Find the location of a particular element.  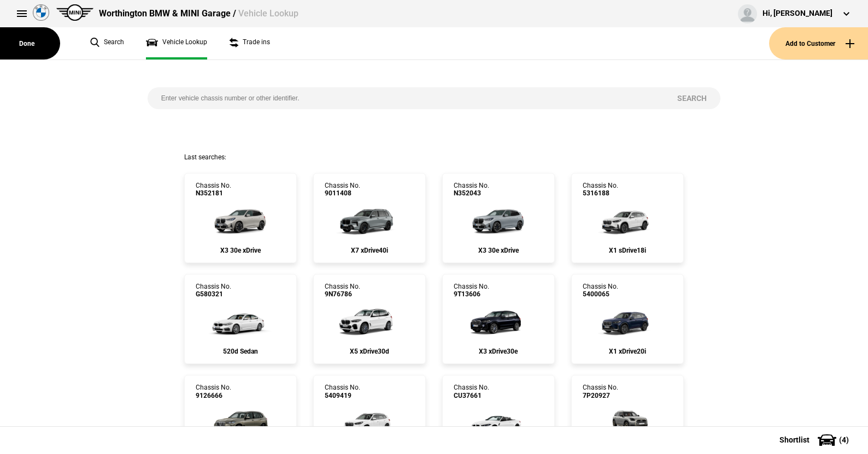

div: X5 xDrive30d is located at coordinates (370, 352).